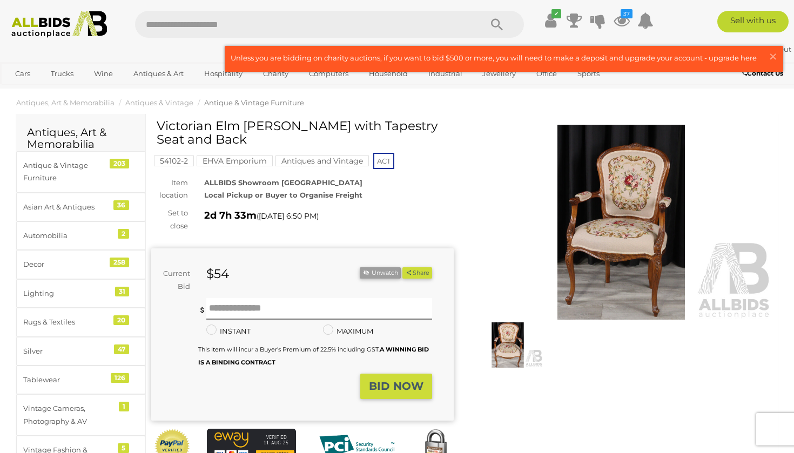 The image size is (794, 453). What do you see at coordinates (388, 73) in the screenshot?
I see `a: Household` at bounding box center [388, 73].